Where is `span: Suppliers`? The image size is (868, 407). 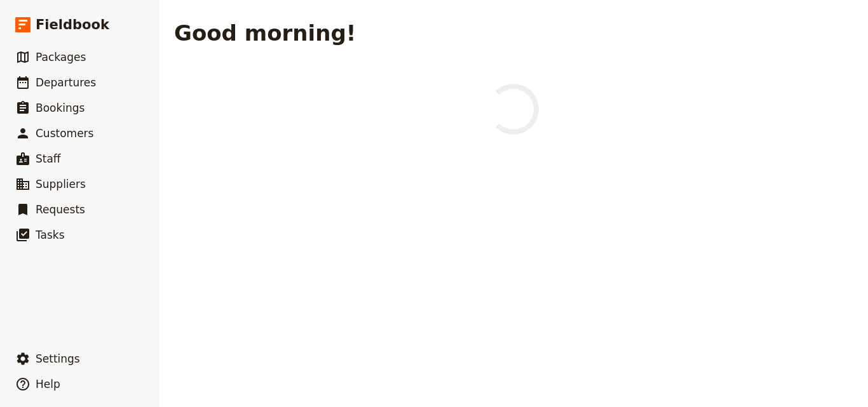
span: Suppliers is located at coordinates (60, 184).